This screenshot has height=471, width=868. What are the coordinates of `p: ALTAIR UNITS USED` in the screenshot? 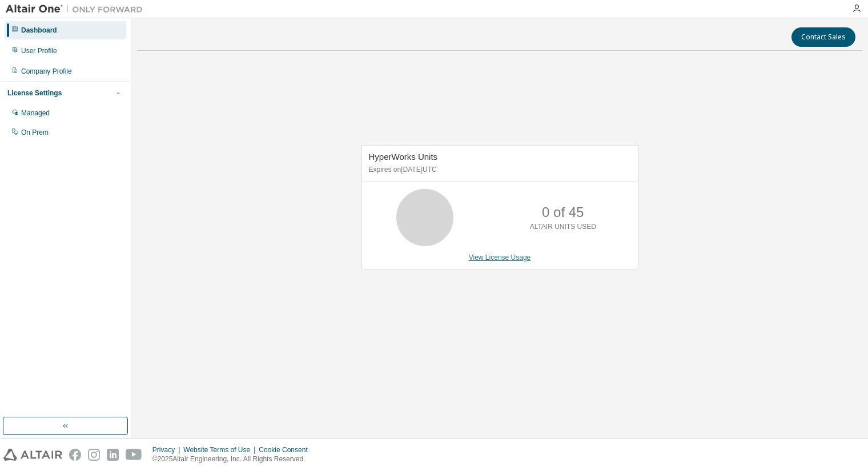 It's located at (563, 226).